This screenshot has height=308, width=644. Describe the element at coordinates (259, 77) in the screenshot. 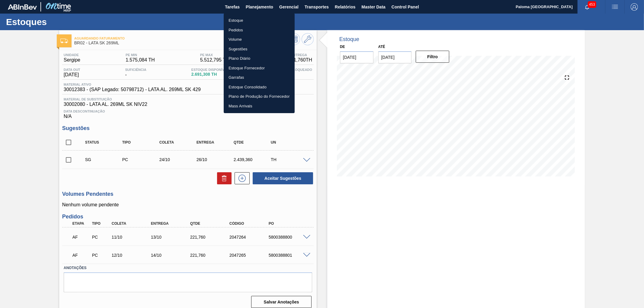

I see `li: Garrafas` at that location.